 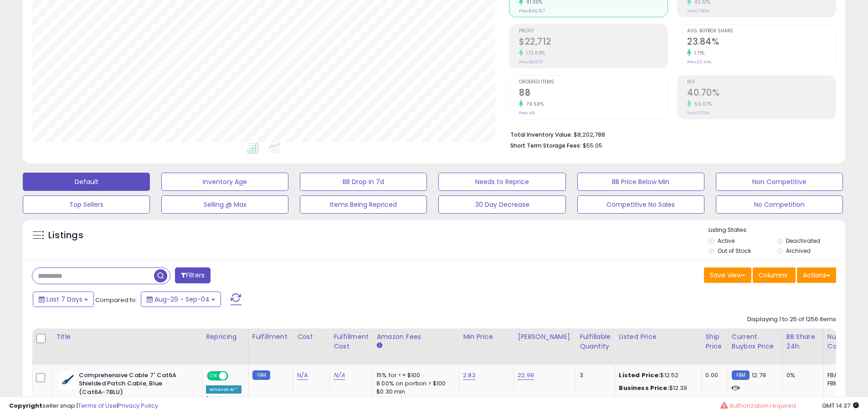 I want to click on div: Title, so click(x=127, y=337).